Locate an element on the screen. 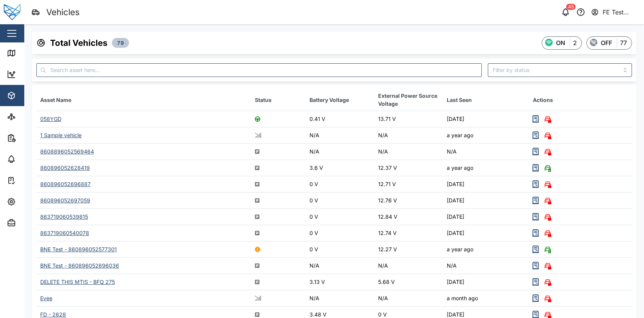  div: 12.84 V is located at coordinates (408, 217).